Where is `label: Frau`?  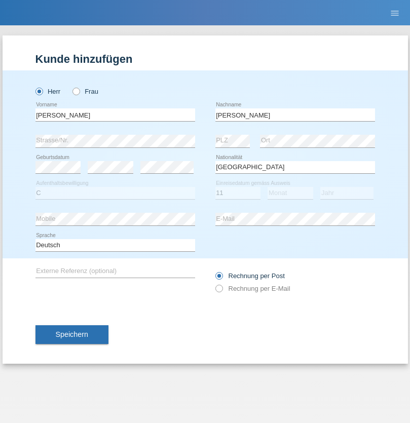 label: Frau is located at coordinates (85, 91).